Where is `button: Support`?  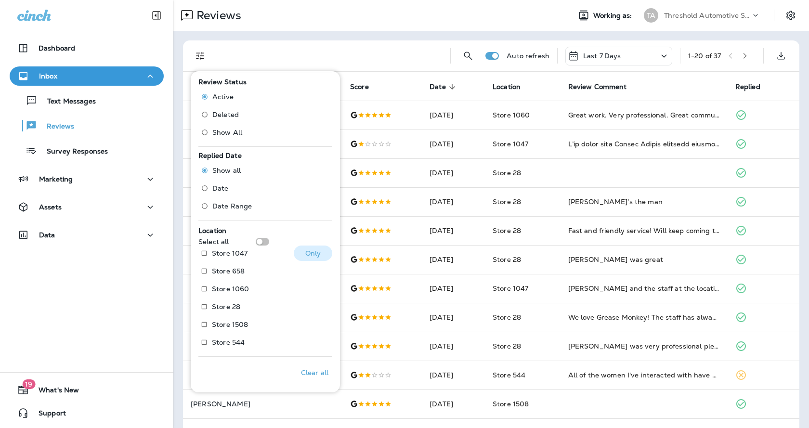
button: Support is located at coordinates (87, 413).